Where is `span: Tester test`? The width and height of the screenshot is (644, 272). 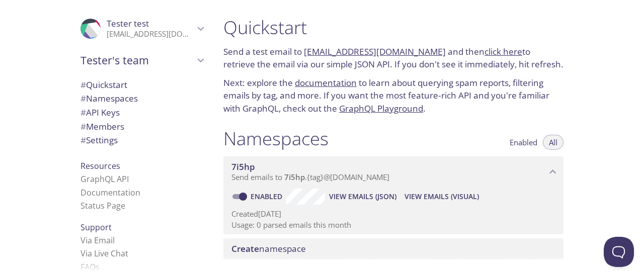
span: Tester test is located at coordinates (128, 23).